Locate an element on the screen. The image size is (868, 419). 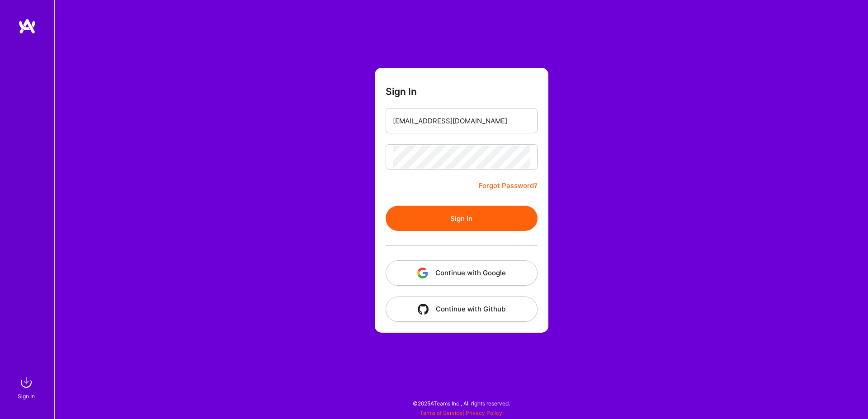
div: © 2025 ATeams Inc., All rights reserved. is located at coordinates (461, 404).